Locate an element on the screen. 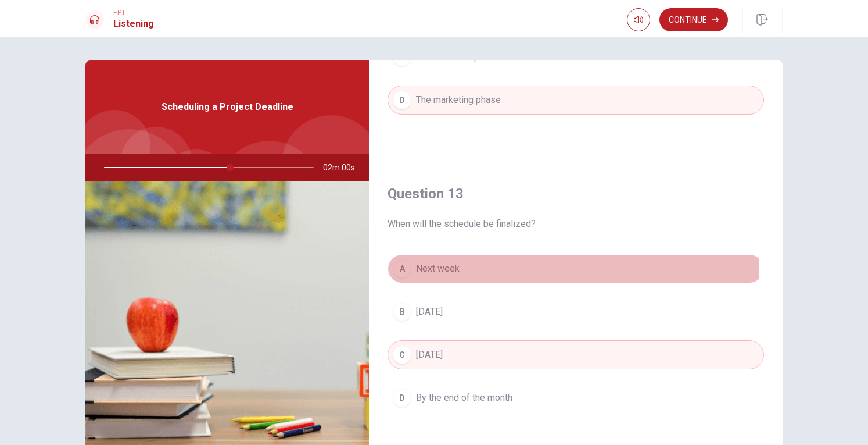  span: Scheduling a Project Deadline is located at coordinates (227, 107).